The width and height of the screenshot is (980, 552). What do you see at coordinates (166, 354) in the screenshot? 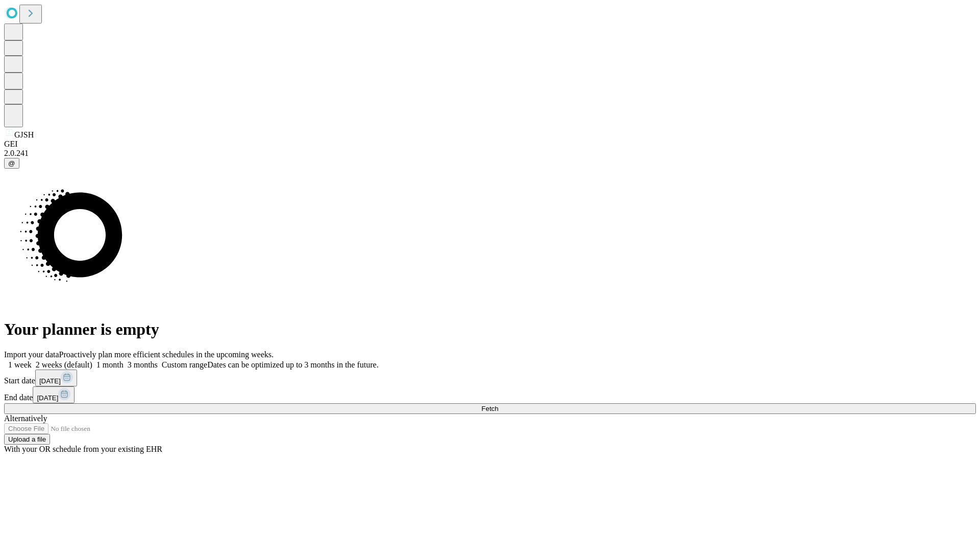
I see `span: Proactively plan more efficient schedules in the upcoming weeks.` at bounding box center [166, 354].